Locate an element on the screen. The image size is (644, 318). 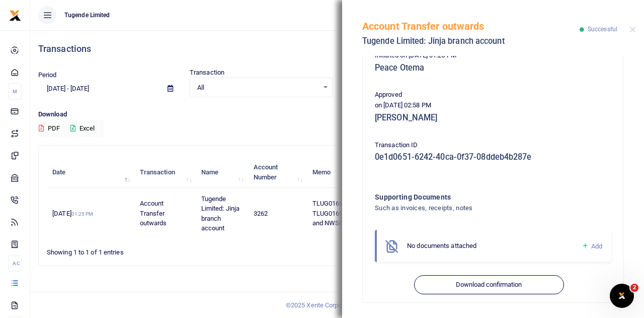
img: logo-small is located at coordinates (15, 16).